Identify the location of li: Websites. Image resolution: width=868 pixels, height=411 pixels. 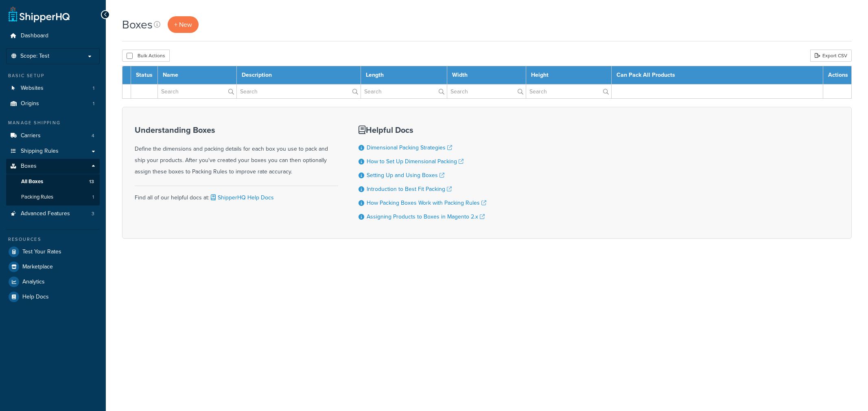
(53, 89).